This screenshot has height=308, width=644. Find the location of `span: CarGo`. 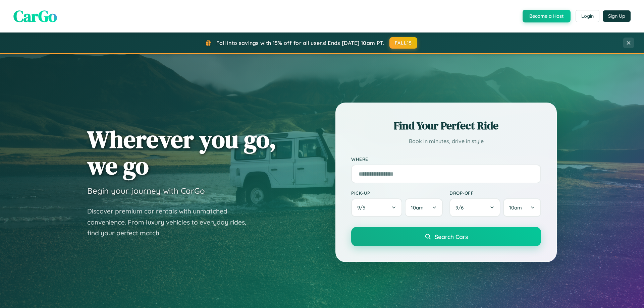

span: CarGo is located at coordinates (35, 16).